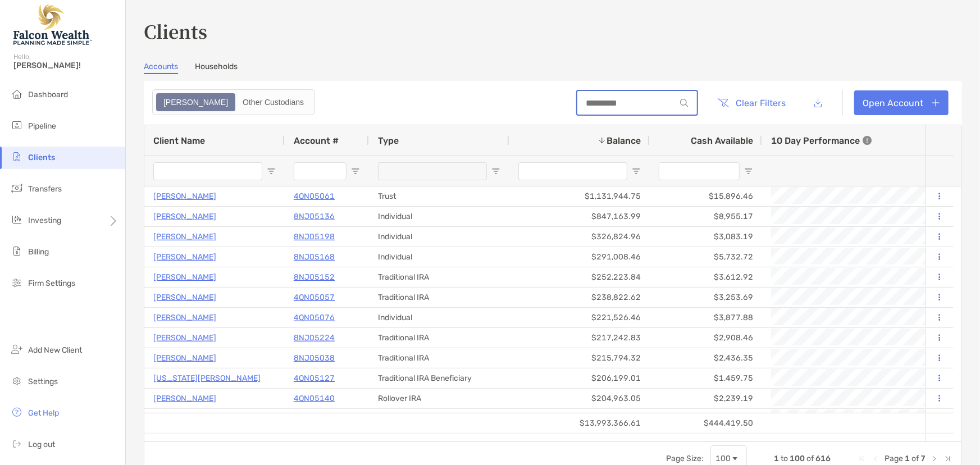 This screenshot has height=465, width=980. Describe the element at coordinates (388, 140) in the screenshot. I see `span: Type` at that location.